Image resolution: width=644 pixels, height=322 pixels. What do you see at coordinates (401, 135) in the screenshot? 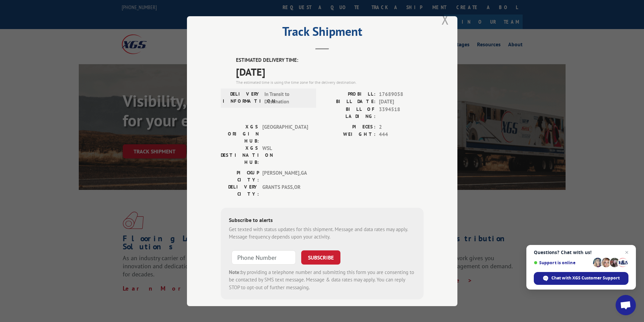
I see `span: 444` at bounding box center [401, 135].